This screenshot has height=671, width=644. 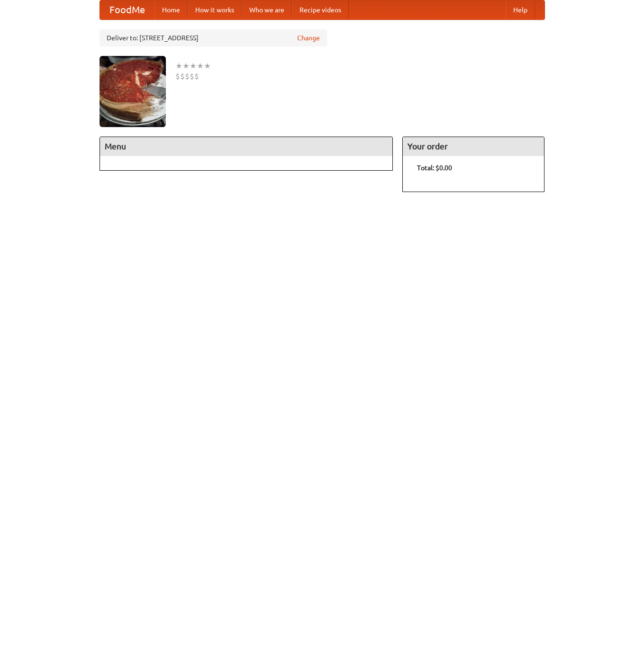 I want to click on a: Home, so click(x=171, y=10).